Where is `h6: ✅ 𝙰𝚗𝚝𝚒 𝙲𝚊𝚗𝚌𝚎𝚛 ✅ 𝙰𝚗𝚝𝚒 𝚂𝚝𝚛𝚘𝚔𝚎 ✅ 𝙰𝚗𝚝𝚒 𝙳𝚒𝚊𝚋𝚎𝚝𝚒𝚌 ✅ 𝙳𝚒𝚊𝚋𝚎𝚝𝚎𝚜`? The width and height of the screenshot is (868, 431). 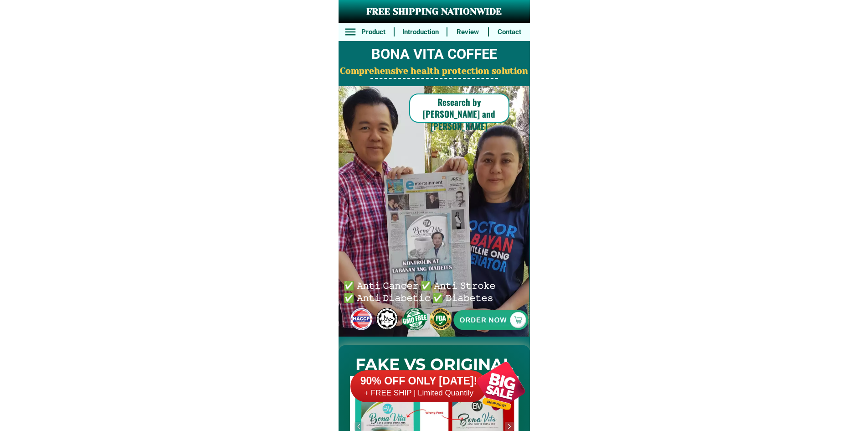
h6: ✅ 𝙰𝚗𝚝𝚒 𝙲𝚊𝚗𝚌𝚎𝚛 ✅ 𝙰𝚗𝚝𝚒 𝚂𝚝𝚛𝚘𝚔𝚎 ✅ 𝙰𝚗𝚝𝚒 𝙳𝚒𝚊𝚋𝚎𝚝𝚒𝚌 ✅ 𝙳𝚒𝚊𝚋𝚎𝚝𝚎𝚜 is located at coordinates (421, 291).